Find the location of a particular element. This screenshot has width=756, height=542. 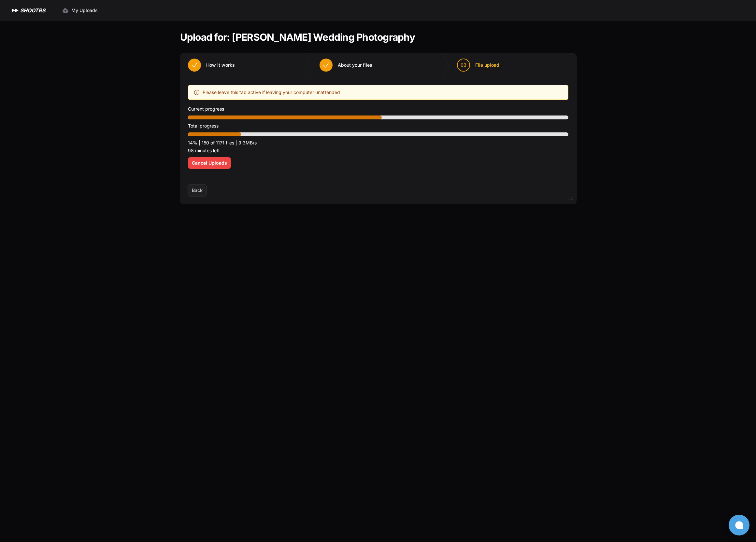

span: About your files is located at coordinates (355, 65).